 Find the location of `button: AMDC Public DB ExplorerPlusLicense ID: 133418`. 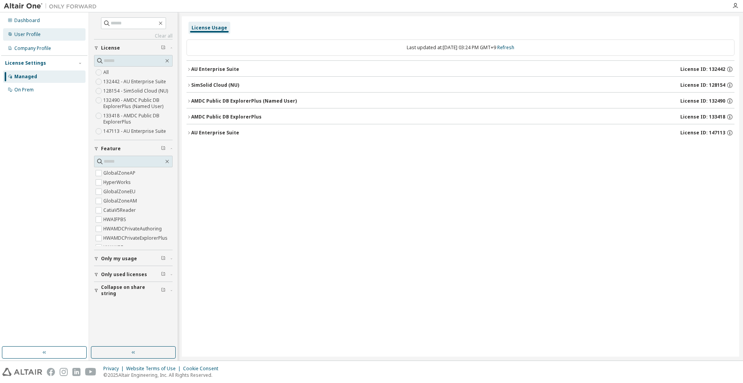

button: AMDC Public DB ExplorerPlusLicense ID: 133418 is located at coordinates (461, 117).